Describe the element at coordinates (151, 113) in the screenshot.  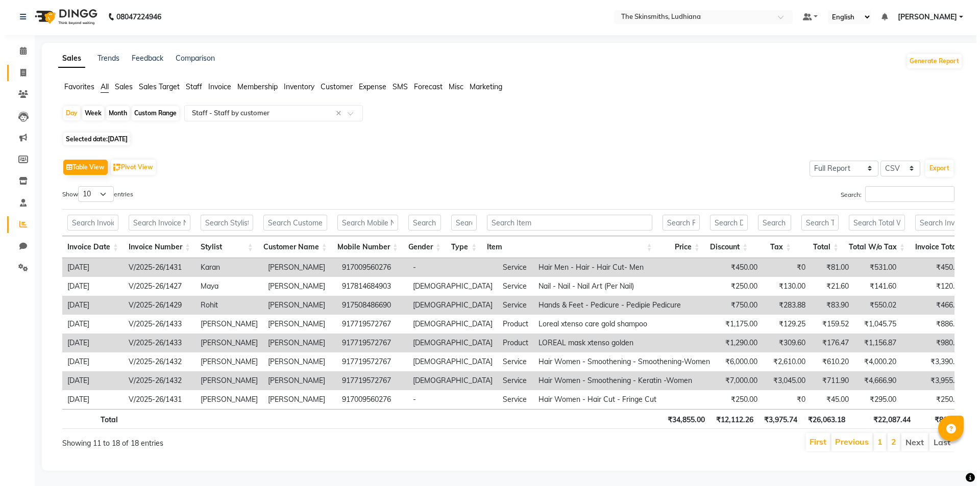
I see `div: Custom Range` at that location.